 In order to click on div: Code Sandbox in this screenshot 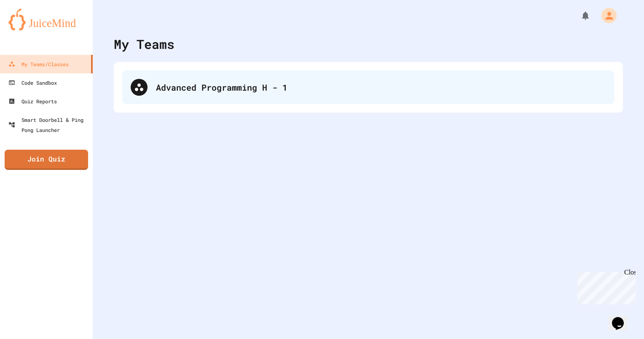, I will do `click(33, 83)`.